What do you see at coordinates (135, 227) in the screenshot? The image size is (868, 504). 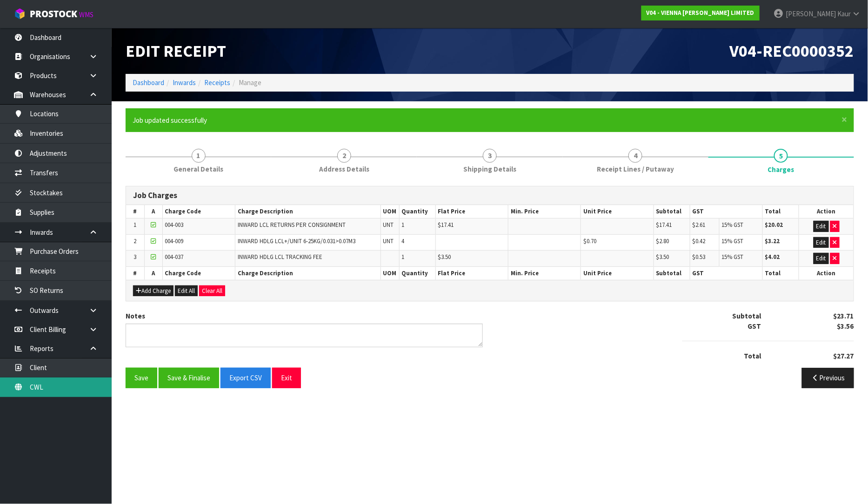 I see `td: 1` at bounding box center [135, 227].